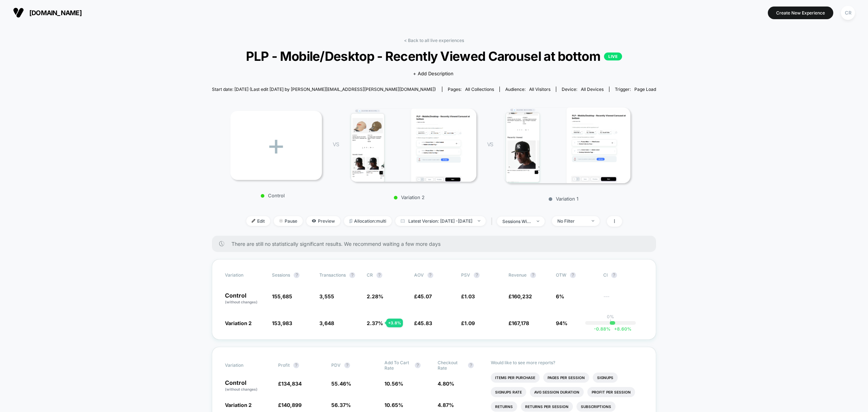  Describe the element at coordinates (332, 275) in the screenshot. I see `span: Transactions` at that location.